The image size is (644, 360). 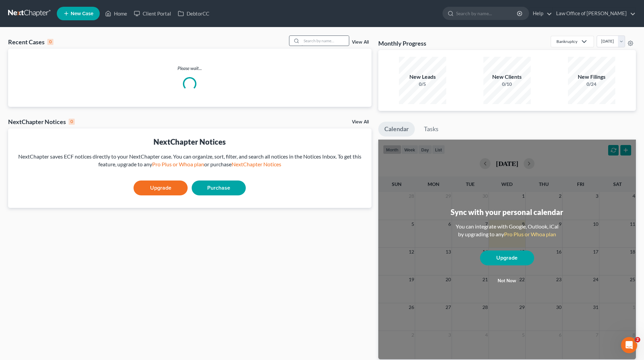 What do you see at coordinates (507, 212) in the screenshot?
I see `div: Sync with your personal calendar` at bounding box center [507, 212].